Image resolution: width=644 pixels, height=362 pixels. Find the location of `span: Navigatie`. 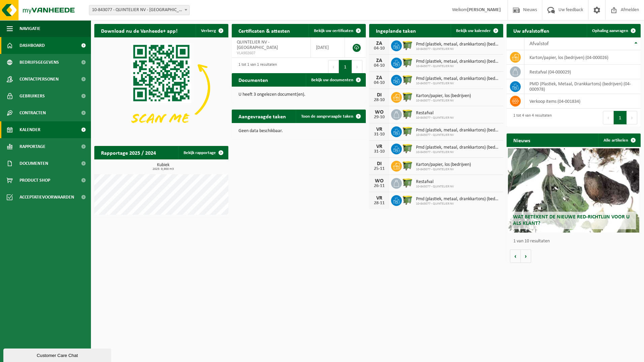

span: Navigatie is located at coordinates (30, 29).